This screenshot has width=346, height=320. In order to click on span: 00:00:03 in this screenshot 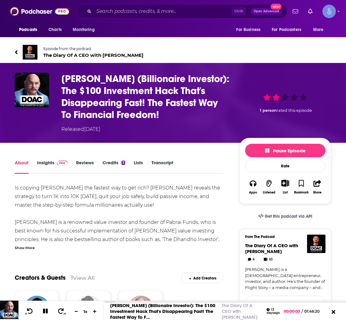, I will do `click(293, 311)`.